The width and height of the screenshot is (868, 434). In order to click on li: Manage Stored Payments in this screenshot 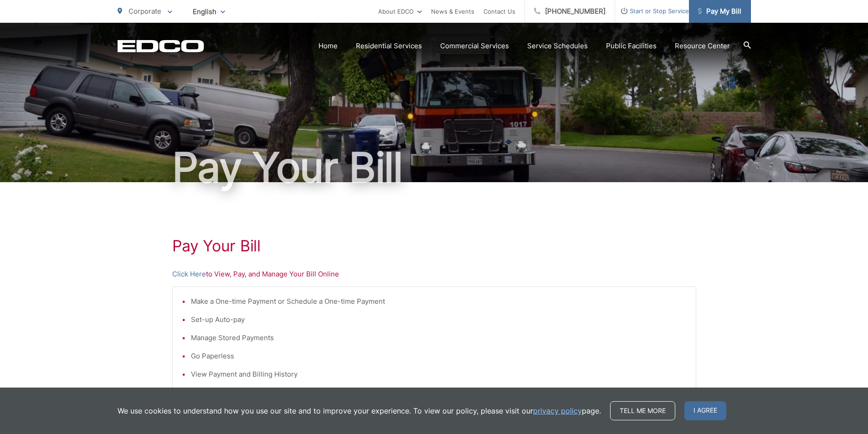, I will do `click(439, 338)`.